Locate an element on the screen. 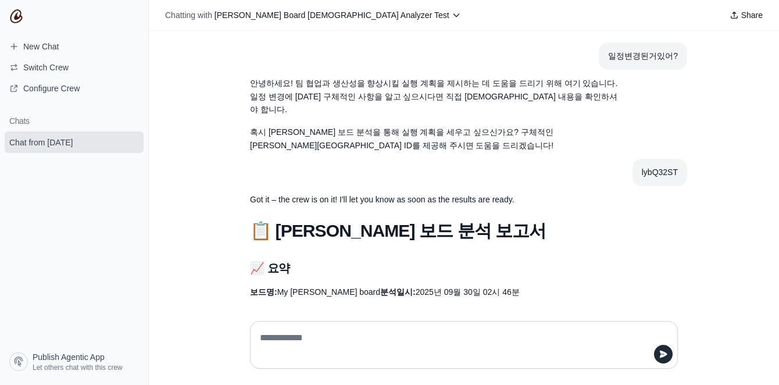 Image resolution: width=779 pixels, height=385 pixels. button: Switch Crew is located at coordinates (74, 67).